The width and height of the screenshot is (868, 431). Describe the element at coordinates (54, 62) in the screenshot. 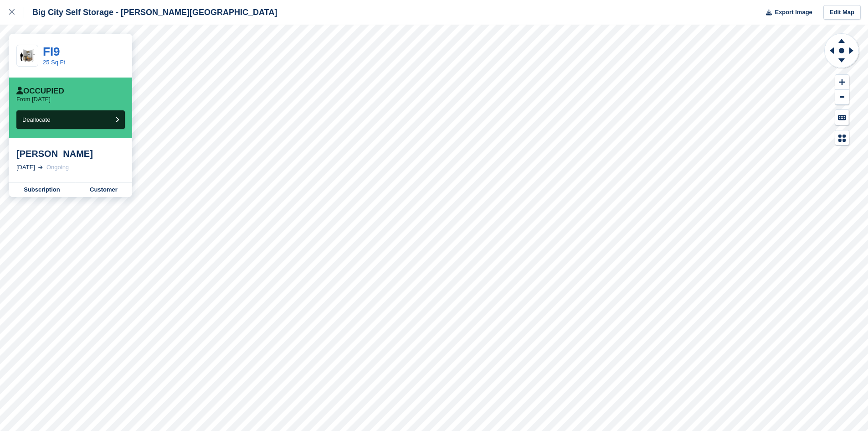

I see `a: 25 Sq Ft` at that location.